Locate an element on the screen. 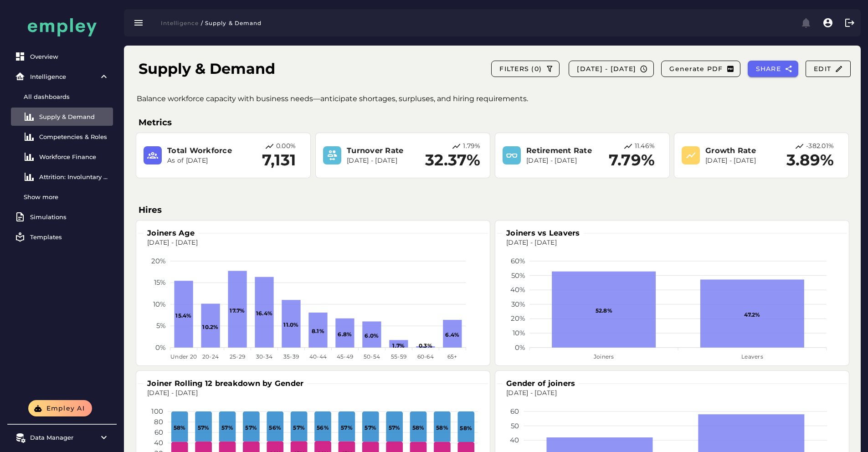  tspan: 45-49 is located at coordinates (345, 356).